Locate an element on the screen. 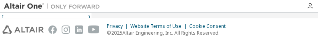  img: youtube.svg is located at coordinates (94, 30).